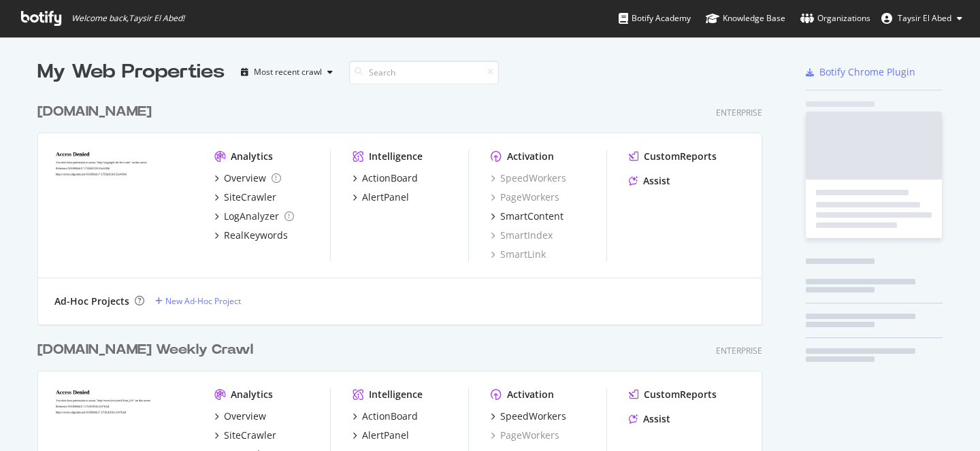 The height and width of the screenshot is (451, 980). I want to click on div: LogAnalyzer, so click(251, 216).